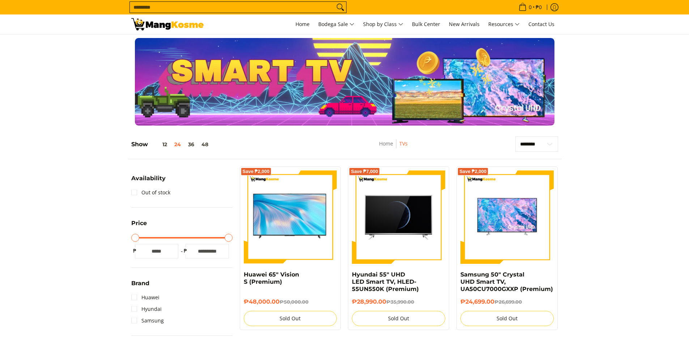 This screenshot has width=689, height=342. I want to click on span: 0, so click(531, 7).